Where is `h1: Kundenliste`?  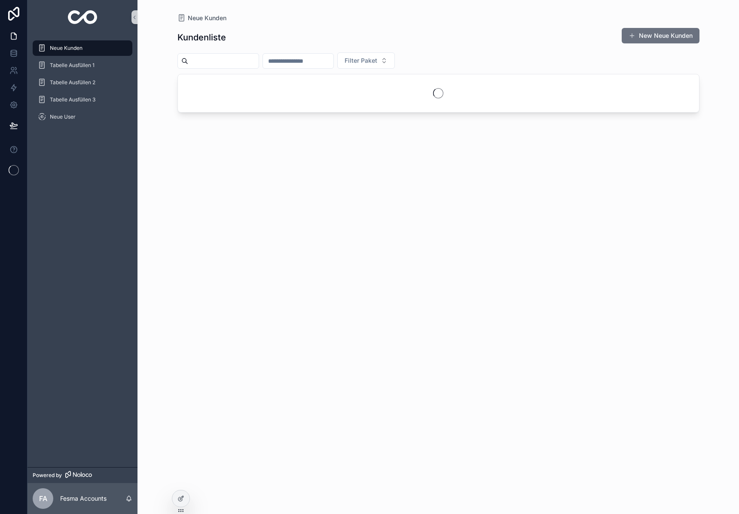 h1: Kundenliste is located at coordinates (202, 37).